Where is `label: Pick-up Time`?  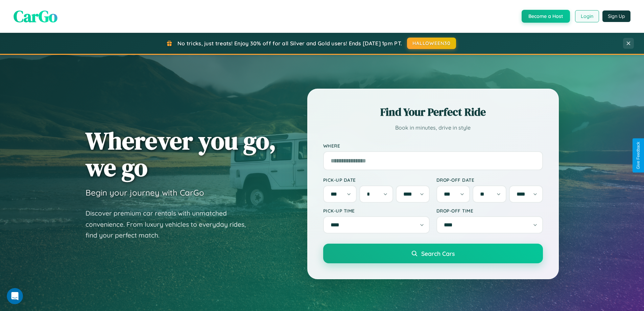 label: Pick-up Time is located at coordinates (376, 210).